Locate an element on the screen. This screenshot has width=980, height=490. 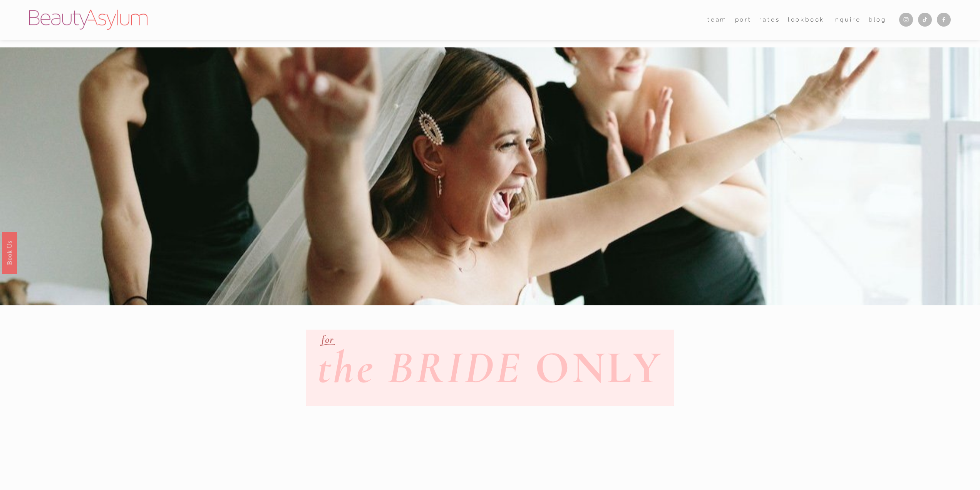
a: Instagram is located at coordinates (905, 20).